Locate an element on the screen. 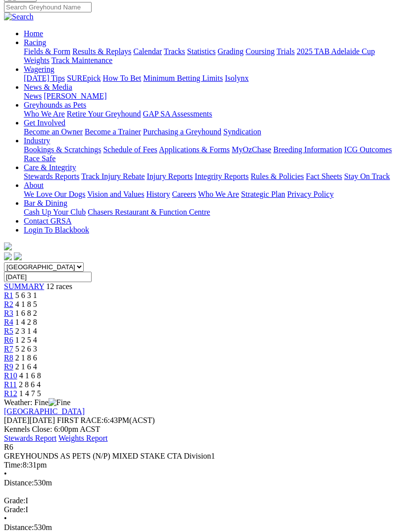  span: 5 2 6 3 is located at coordinates (26, 349).